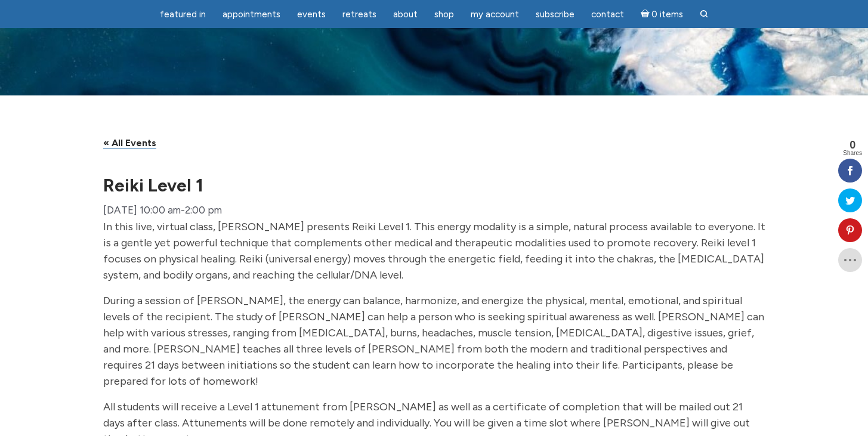 The height and width of the screenshot is (436, 868). I want to click on a: My Account, so click(495, 14).